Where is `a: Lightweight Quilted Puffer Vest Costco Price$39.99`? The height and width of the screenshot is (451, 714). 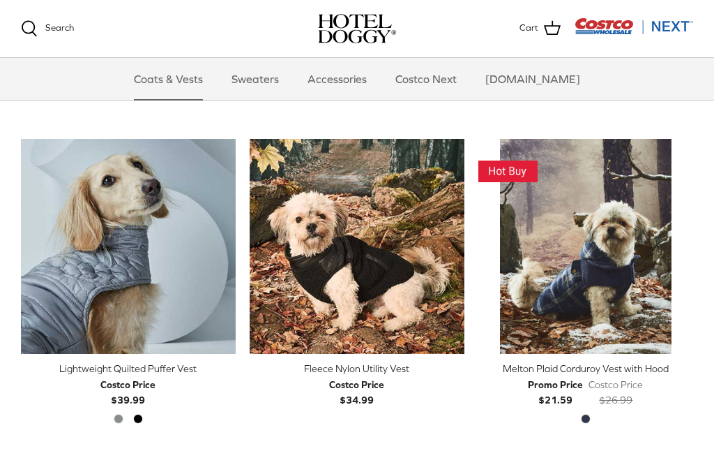
a: Lightweight Quilted Puffer Vest Costco Price$39.99 is located at coordinates (128, 384).